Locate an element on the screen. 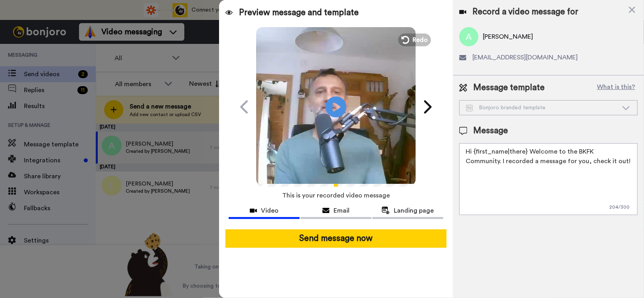  span: Video is located at coordinates (270, 211).